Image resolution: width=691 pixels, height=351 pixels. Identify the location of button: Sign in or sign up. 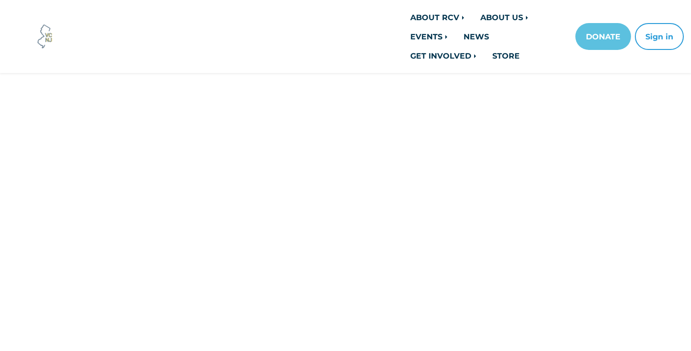
(660, 36).